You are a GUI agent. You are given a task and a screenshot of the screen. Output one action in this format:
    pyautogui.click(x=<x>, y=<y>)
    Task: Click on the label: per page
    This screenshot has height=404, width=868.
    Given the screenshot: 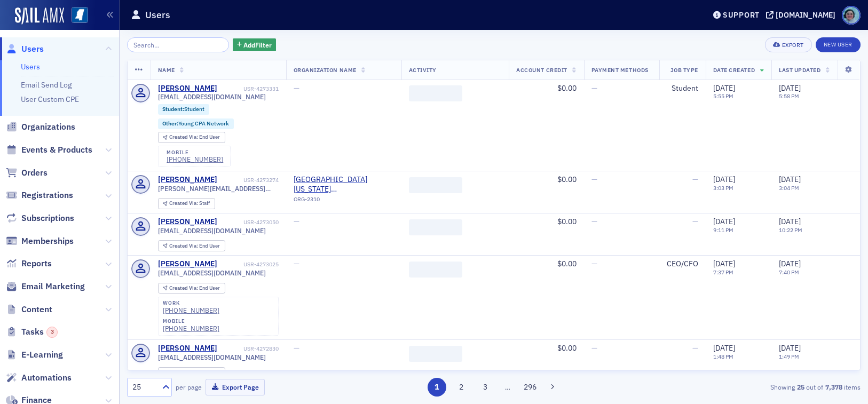 What is the action you would take?
    pyautogui.click(x=189, y=387)
    